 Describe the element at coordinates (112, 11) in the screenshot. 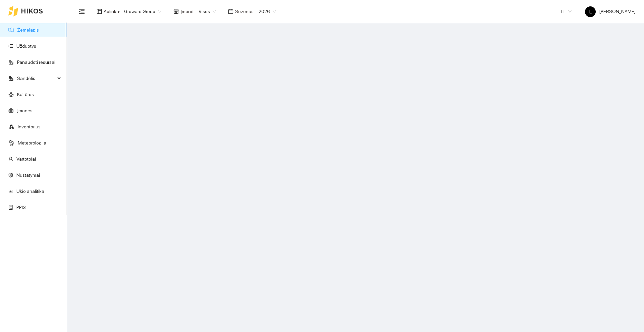

I see `span: Aplinka :` at that location.